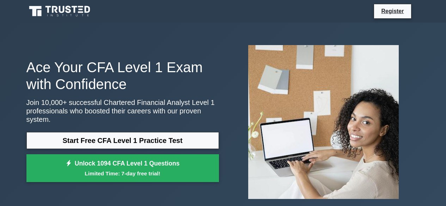  Describe the element at coordinates (123, 111) in the screenshot. I see `p: Join 10,000+ successful Chartered Financial Analyst Level 1 professionals who boosted their caree...` at that location.